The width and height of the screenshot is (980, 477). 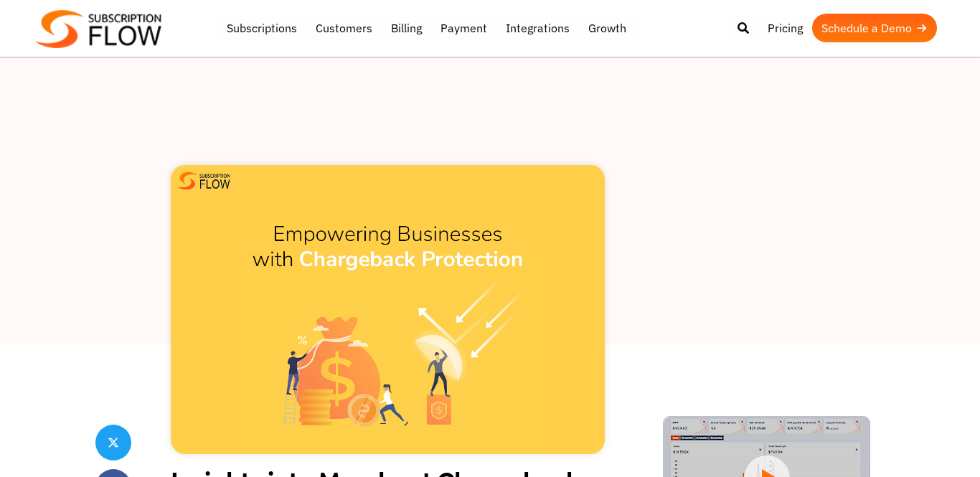 What do you see at coordinates (875, 28) in the screenshot?
I see `a: Schedule a Demo` at bounding box center [875, 28].